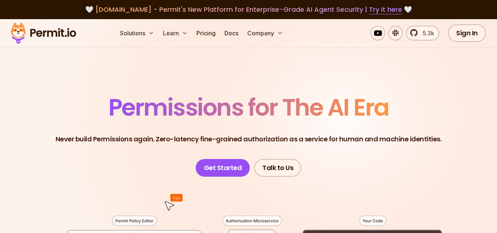 Image resolution: width=497 pixels, height=233 pixels. What do you see at coordinates (422, 33) in the screenshot?
I see `a: 5.3k` at bounding box center [422, 33].